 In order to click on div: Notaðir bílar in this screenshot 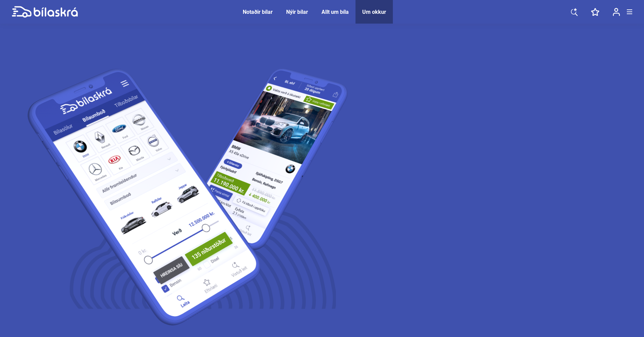, I will do `click(258, 12)`.